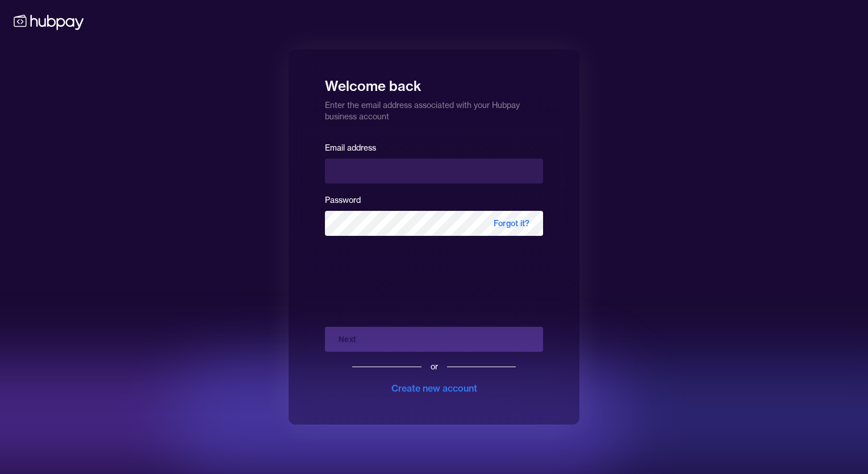  I want to click on h1: Welcome back, so click(434, 83).